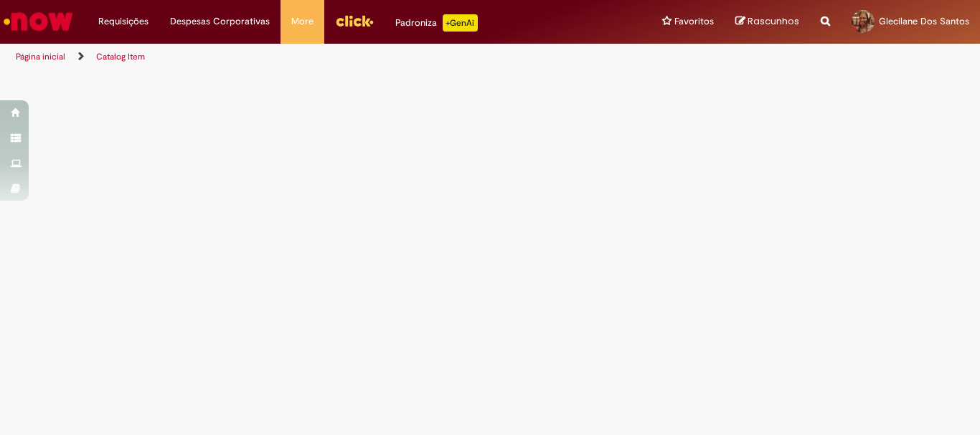 This screenshot has height=435, width=980. What do you see at coordinates (924, 21) in the screenshot?
I see `span: Glecilane Dos Santos` at bounding box center [924, 21].